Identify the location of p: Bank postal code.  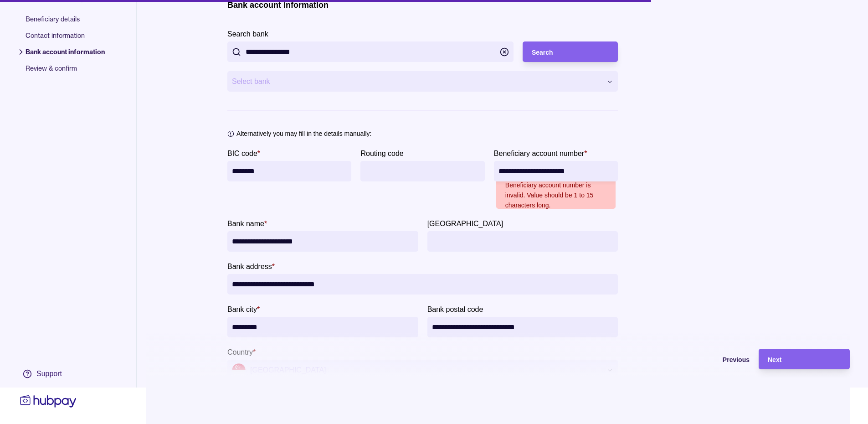
(455, 309).